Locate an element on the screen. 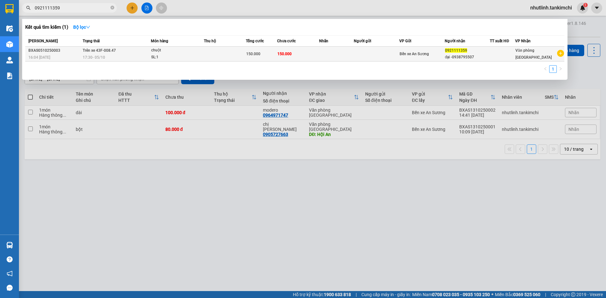 The height and width of the screenshot is (298, 606). div: đại -0938795507 is located at coordinates (467, 57).